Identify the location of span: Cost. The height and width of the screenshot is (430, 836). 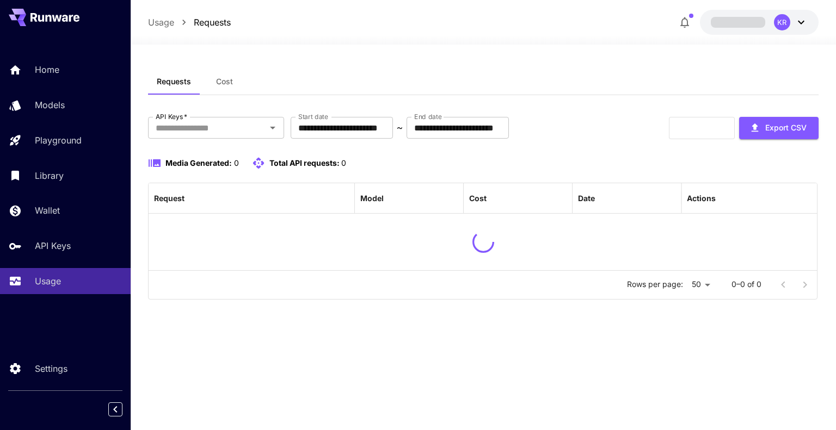
(224, 82).